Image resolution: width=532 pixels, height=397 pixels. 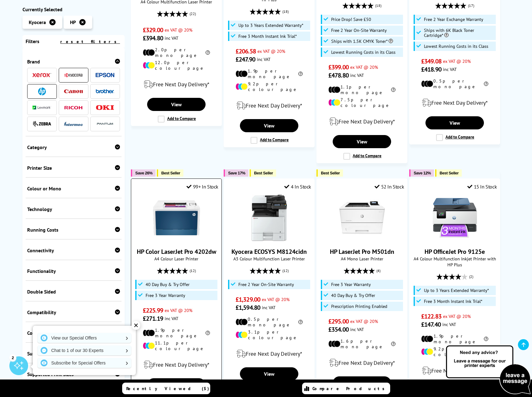 What do you see at coordinates (32, 41) in the screenshot?
I see `span: Filters` at bounding box center [32, 41].